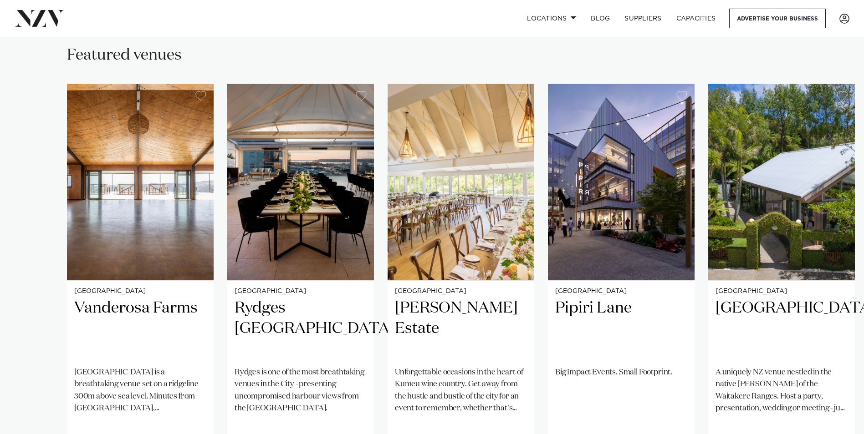 This screenshot has height=434, width=864. What do you see at coordinates (600, 18) in the screenshot?
I see `a: BLOG` at bounding box center [600, 18].